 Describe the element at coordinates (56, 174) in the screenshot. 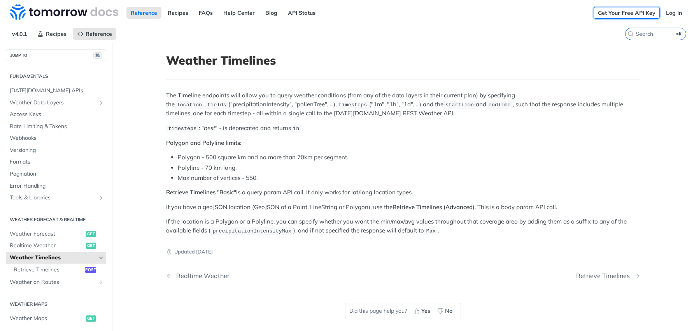

I see `a: Pagination` at that location.